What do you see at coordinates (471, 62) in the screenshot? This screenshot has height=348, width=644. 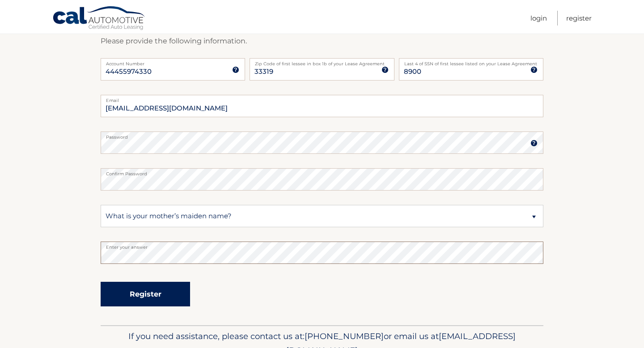 I see `label: Last 4 of SSN of first lessee listed on your Lease Agreement` at bounding box center [471, 62].